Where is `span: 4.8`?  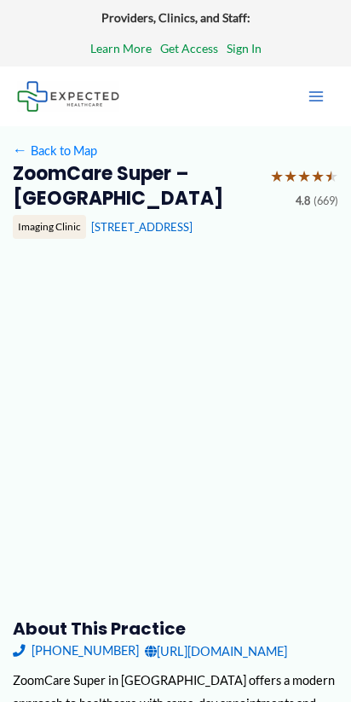 span: 4.8 is located at coordinates (303, 201).